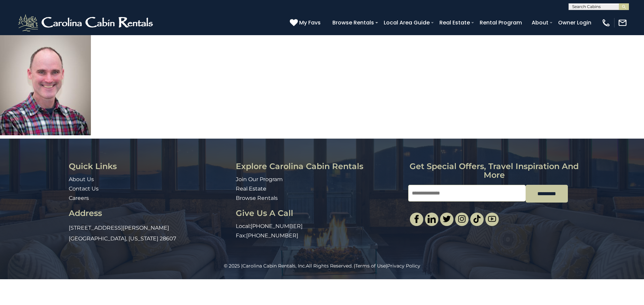 The height and width of the screenshot is (305, 644). I want to click on img: mail-regular-white.png, so click(623, 23).